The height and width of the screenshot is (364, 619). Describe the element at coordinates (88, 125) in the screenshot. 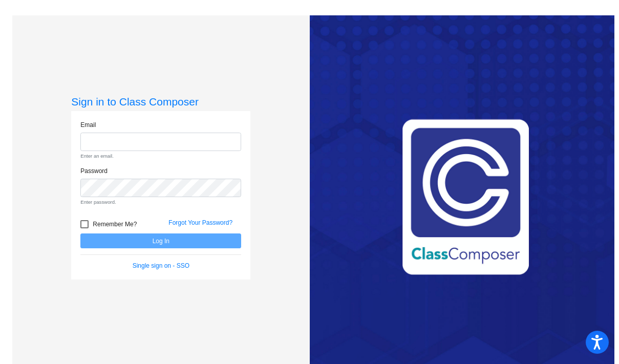

I see `label: Email` at that location.